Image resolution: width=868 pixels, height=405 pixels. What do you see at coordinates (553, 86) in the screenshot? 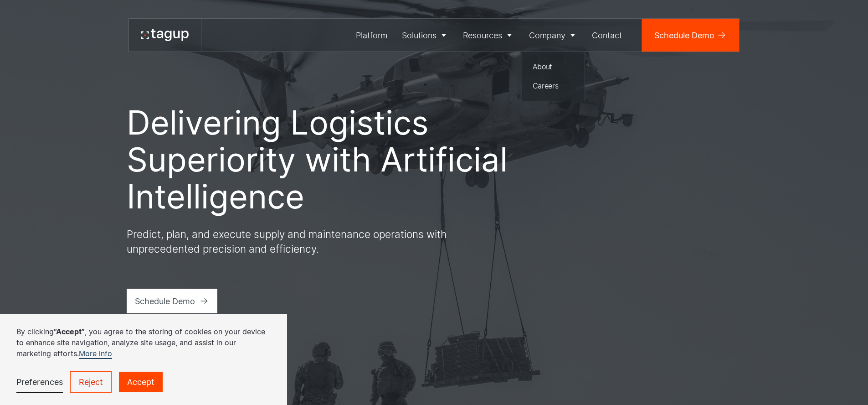
I see `a: Careers` at bounding box center [553, 86].